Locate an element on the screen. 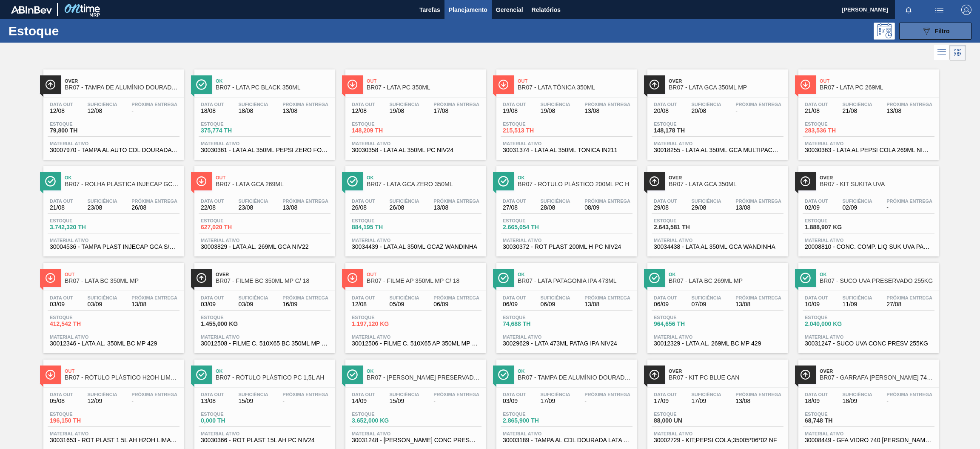 The height and width of the screenshot is (449, 980). span: BR07 - LATA BC 350ML MP is located at coordinates (122, 280).